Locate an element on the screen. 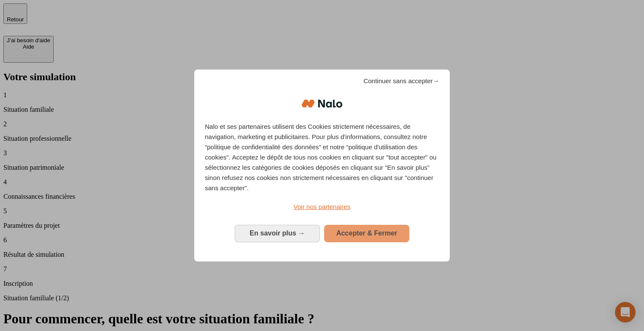 This screenshot has width=644, height=331. button: Accepter & Fermer: Accepter notre traitement des données et fermer is located at coordinates (367, 233).